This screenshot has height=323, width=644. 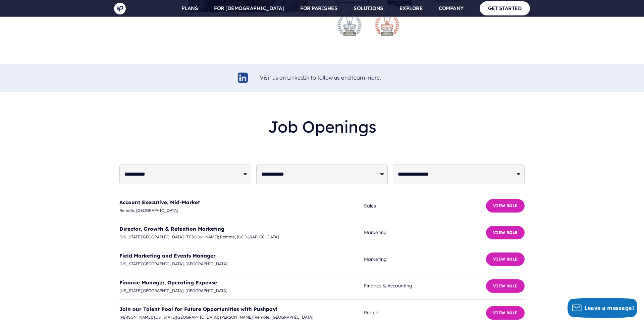 What do you see at coordinates (160, 202) in the screenshot?
I see `a: Account Executive, Mid-Market` at bounding box center [160, 202].